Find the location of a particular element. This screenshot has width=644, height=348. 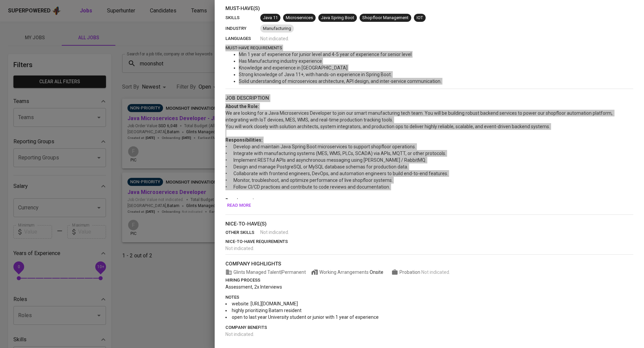

span: Java 11 is located at coordinates (270, 18).